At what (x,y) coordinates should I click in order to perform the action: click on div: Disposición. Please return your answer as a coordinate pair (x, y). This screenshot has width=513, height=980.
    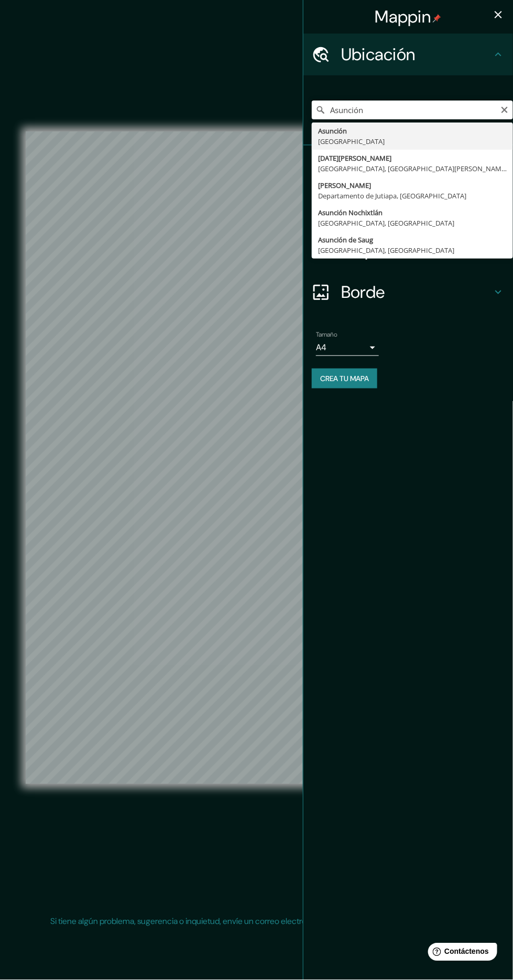
    Looking at the image, I should click on (408, 250).